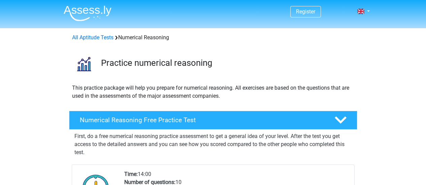 The width and height of the screenshot is (426, 185). Describe the element at coordinates (131, 174) in the screenshot. I see `b: Time:` at that location.